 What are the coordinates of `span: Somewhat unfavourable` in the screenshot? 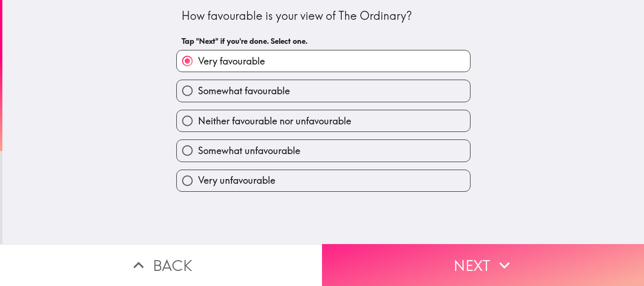 It's located at (249, 151).